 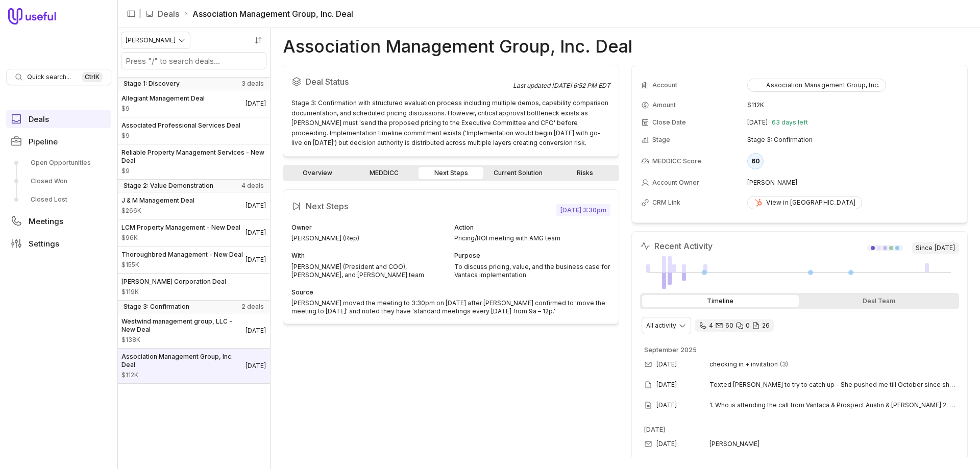 What do you see at coordinates (194, 130) in the screenshot?
I see `a: Associated Professional Services Deal$9` at bounding box center [194, 130].